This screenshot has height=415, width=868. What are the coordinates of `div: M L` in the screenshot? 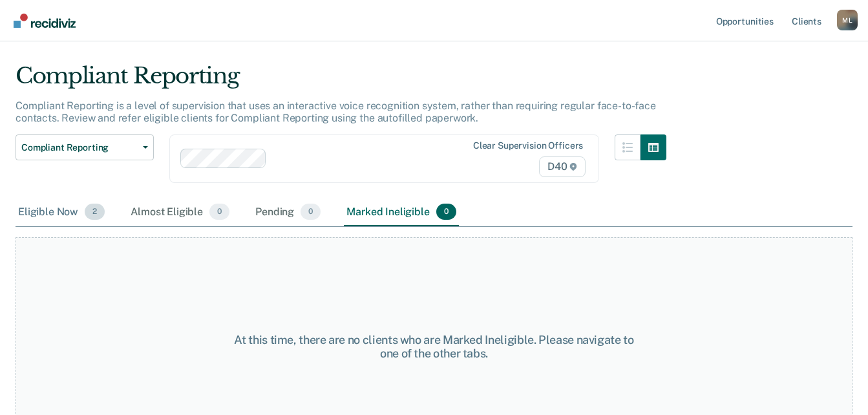 It's located at (847, 20).